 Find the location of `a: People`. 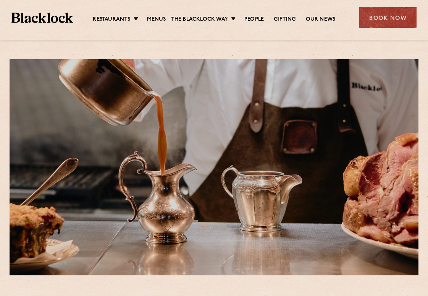

a: People is located at coordinates (254, 20).